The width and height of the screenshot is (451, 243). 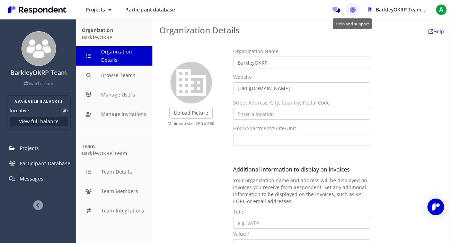 I want to click on div: Team, so click(x=114, y=146).